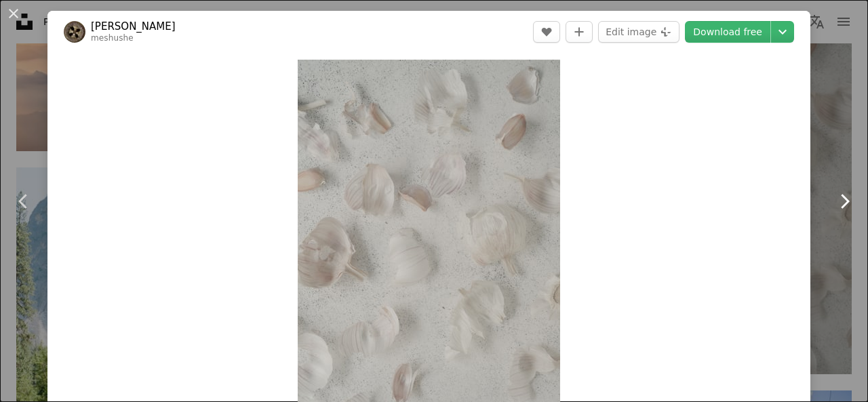 The image size is (868, 402). Describe the element at coordinates (639, 32) in the screenshot. I see `button: Edit image` at that location.